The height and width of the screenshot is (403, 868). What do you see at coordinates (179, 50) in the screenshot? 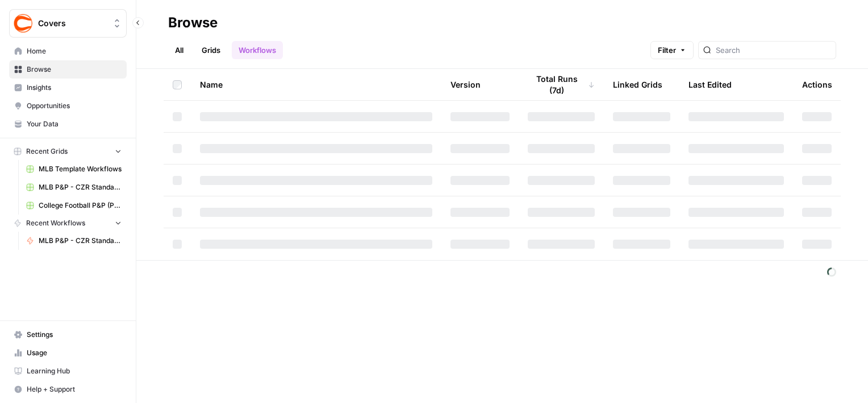
I see `a: All` at bounding box center [179, 50].